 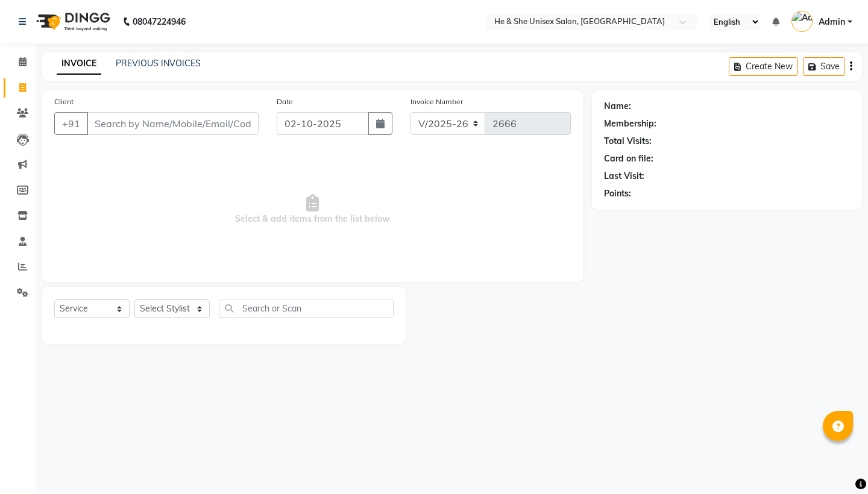 What do you see at coordinates (285, 102) in the screenshot?
I see `label: Date` at bounding box center [285, 102].